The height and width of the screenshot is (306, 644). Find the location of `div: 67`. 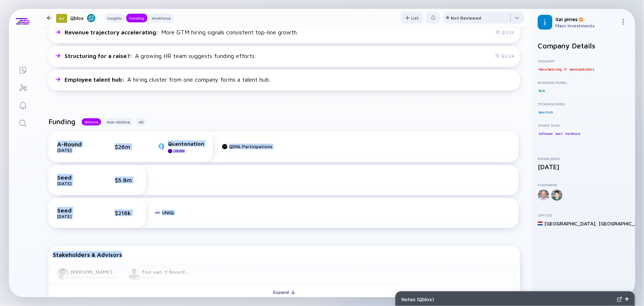

div: 67 is located at coordinates (62, 18).